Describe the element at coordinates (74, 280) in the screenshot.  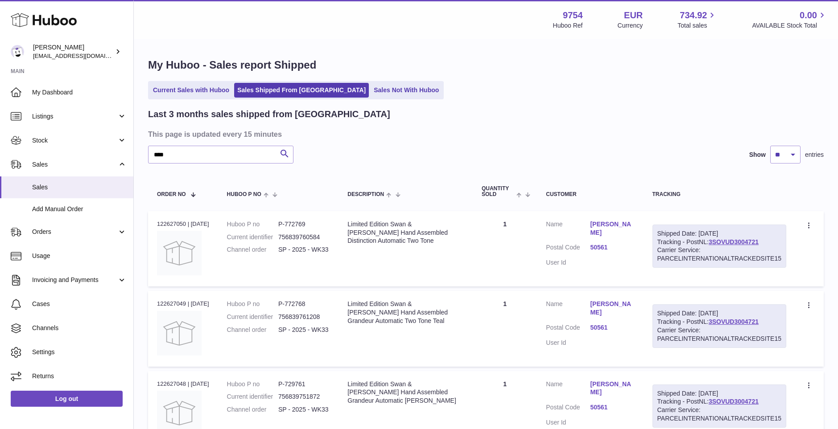
I see `span: Invoicing and Payments` at that location.